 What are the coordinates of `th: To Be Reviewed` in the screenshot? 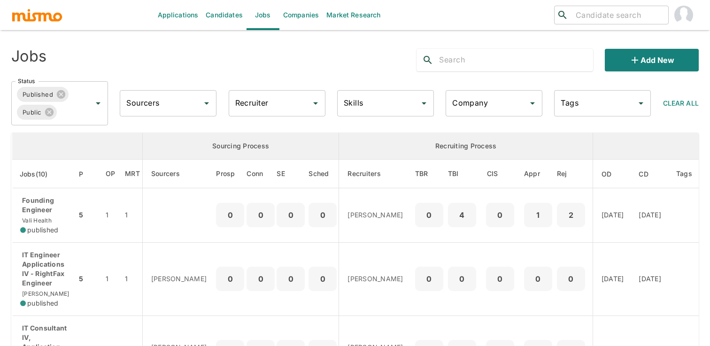 It's located at (429, 174).